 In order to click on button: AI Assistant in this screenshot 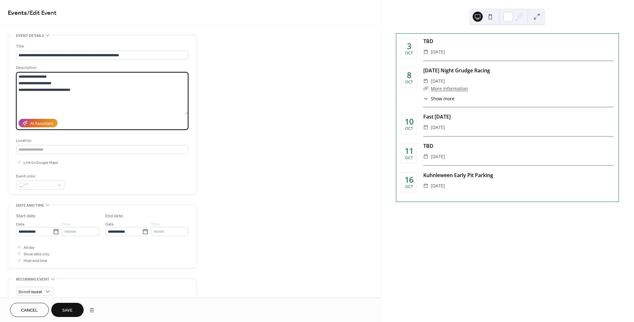, I will do `click(38, 123)`.